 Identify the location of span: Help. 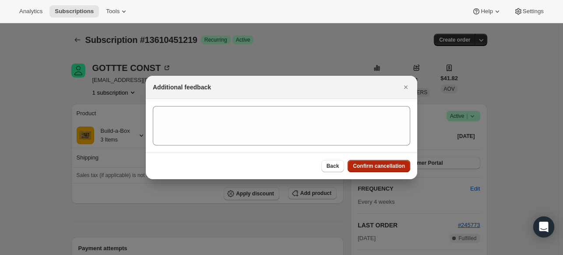
(486, 11).